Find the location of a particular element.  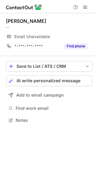

button: AI write personalized message is located at coordinates (49, 81).